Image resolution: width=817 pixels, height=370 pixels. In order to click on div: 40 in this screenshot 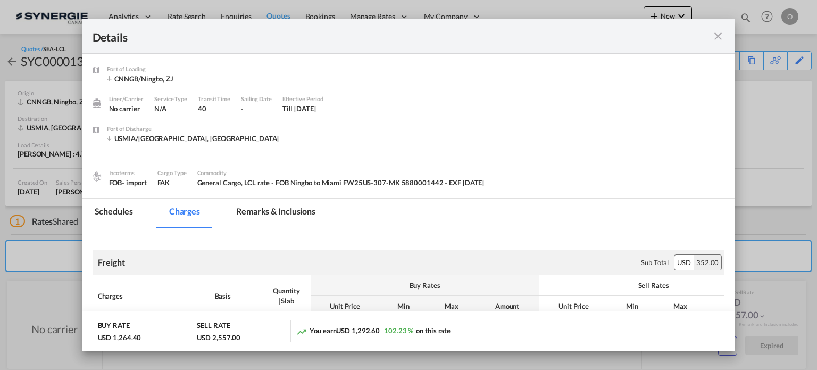, I will do `click(214, 109)`.